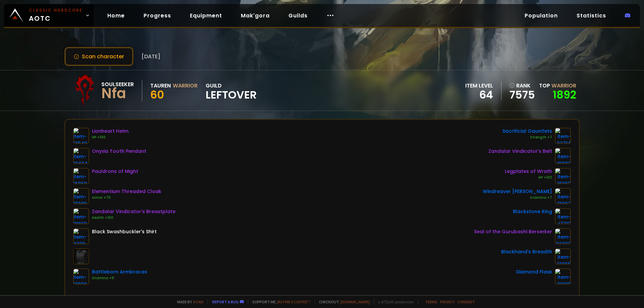 The width and height of the screenshot is (644, 308). What do you see at coordinates (394, 302) in the screenshot?
I see `span: v. d752d5 - production` at bounding box center [394, 302].